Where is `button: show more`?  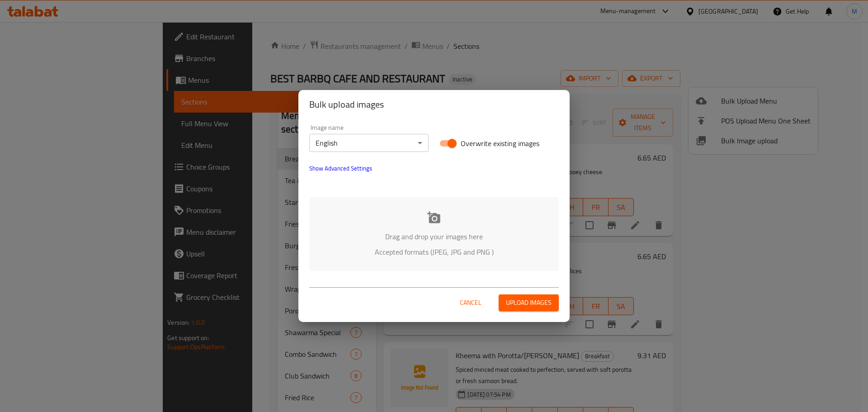
button: show more is located at coordinates (340, 168).